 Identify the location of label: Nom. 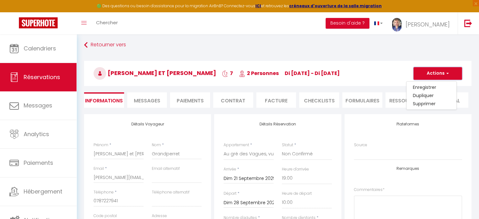
(156, 145).